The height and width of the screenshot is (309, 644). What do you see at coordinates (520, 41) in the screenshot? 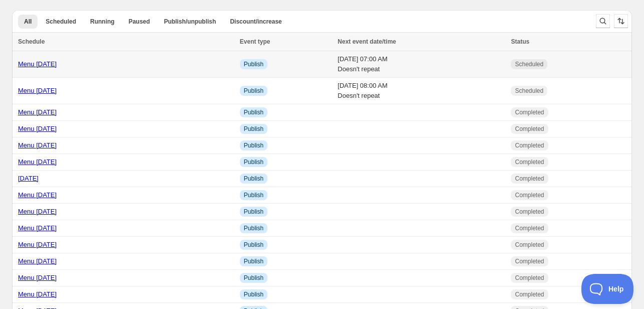
I see `span: Status` at bounding box center [520, 41].